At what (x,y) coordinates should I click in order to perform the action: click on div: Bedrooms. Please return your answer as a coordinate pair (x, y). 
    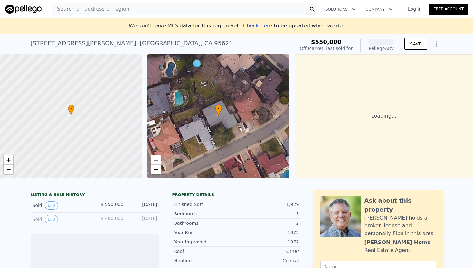
    Looking at the image, I should click on (206, 214).